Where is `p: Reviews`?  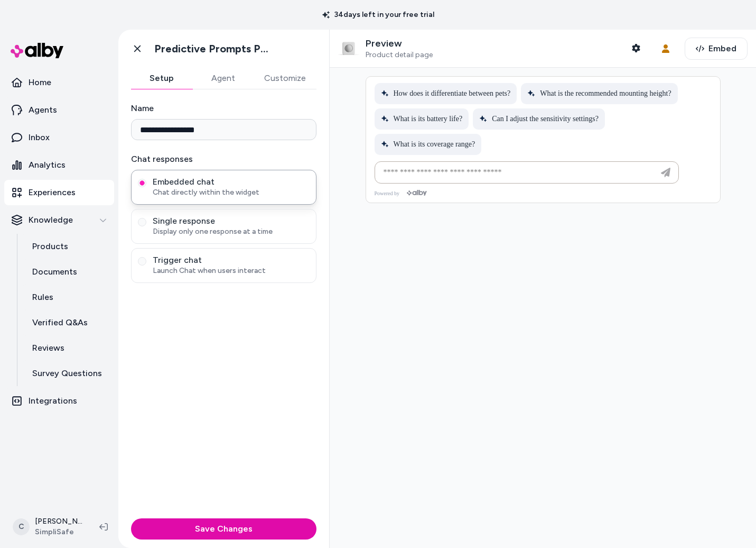 p: Reviews is located at coordinates (48, 348).